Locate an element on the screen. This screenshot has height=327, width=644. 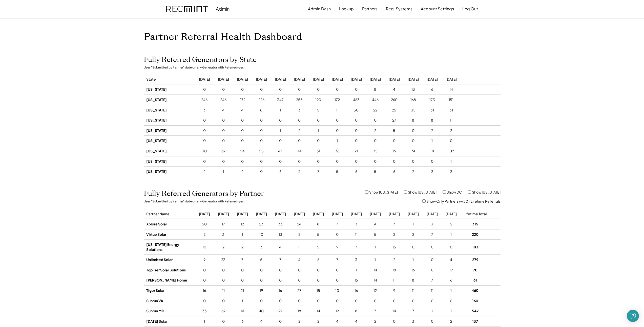
div: 8 is located at coordinates (261, 110).